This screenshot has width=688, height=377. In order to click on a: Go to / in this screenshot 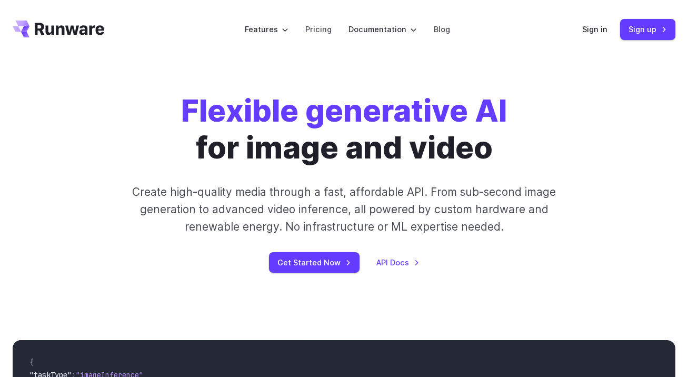, I will do `click(58, 29)`.